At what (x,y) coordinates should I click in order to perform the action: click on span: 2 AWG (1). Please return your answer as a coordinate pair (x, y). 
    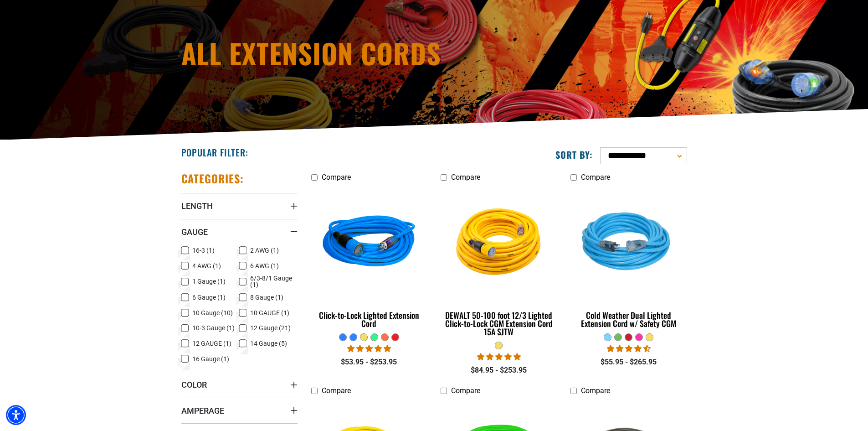
    Looking at the image, I should click on (265, 251).